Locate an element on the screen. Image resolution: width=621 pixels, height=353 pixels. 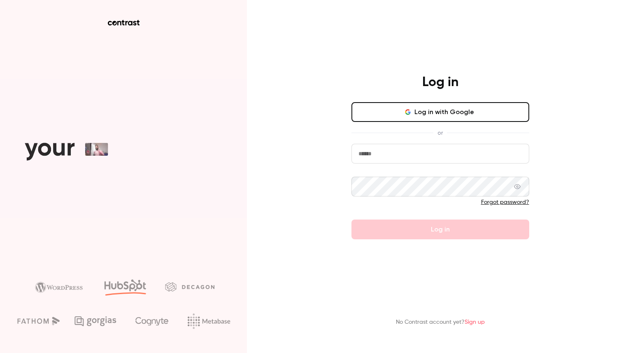
p: No Contrast account yet? is located at coordinates (441, 322).